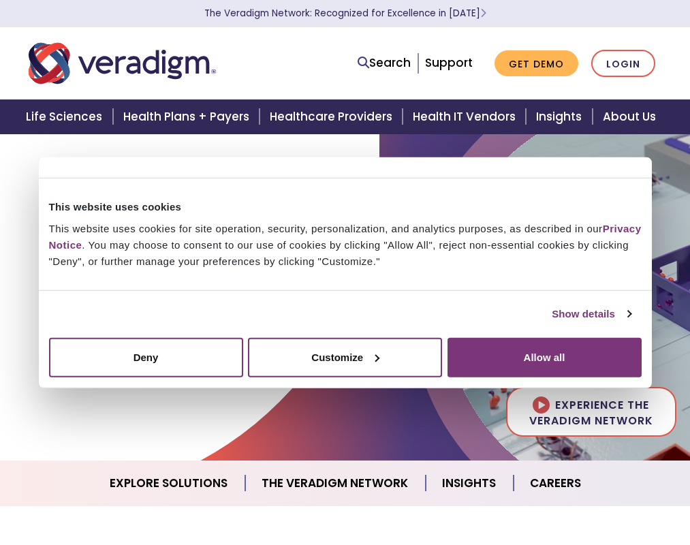  Describe the element at coordinates (536, 63) in the screenshot. I see `a: Get Demo` at that location.